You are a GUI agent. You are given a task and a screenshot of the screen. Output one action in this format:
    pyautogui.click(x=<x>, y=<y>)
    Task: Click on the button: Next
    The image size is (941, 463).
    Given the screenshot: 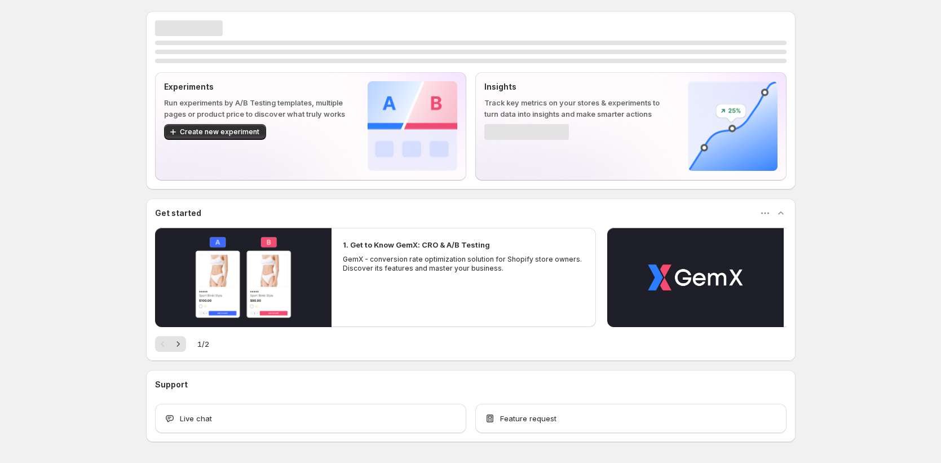 What is the action you would take?
    pyautogui.click(x=178, y=344)
    